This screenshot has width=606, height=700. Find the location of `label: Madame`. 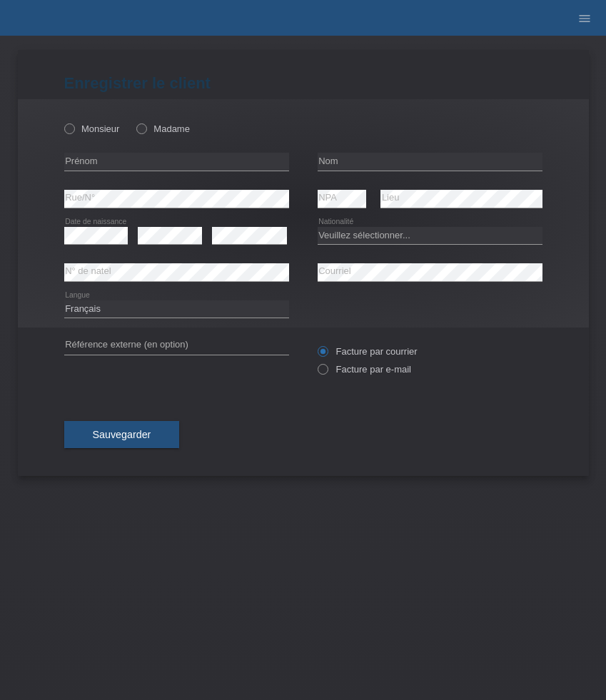

label: Madame is located at coordinates (163, 128).